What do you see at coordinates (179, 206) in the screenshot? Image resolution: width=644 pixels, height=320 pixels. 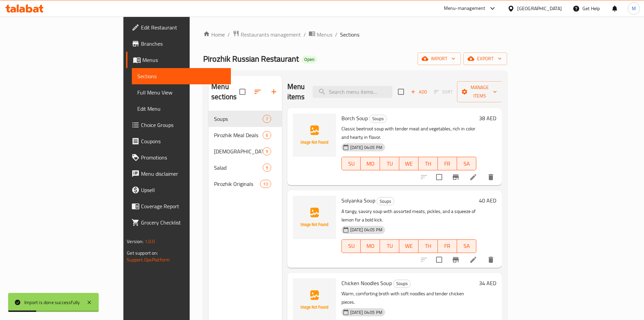 I see `a: Coverage Report` at bounding box center [179, 206].